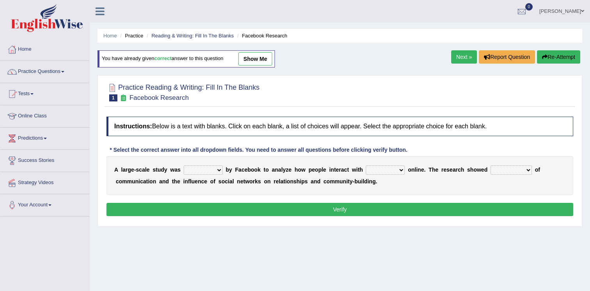 This screenshot has width=590, height=291. I want to click on a: Home, so click(45, 48).